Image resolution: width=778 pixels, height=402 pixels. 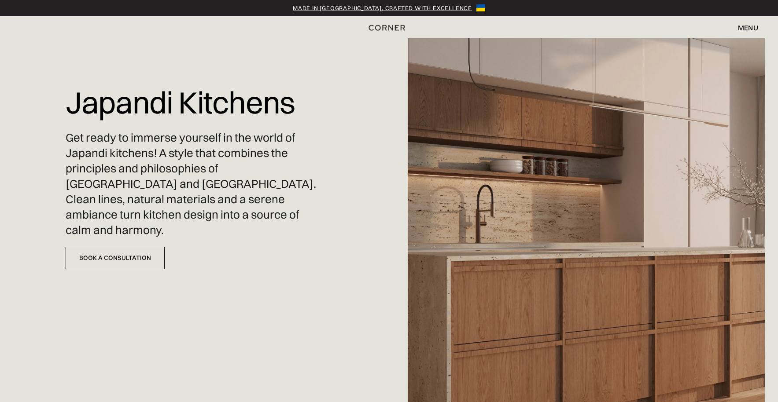 I want to click on a: home, so click(x=389, y=28).